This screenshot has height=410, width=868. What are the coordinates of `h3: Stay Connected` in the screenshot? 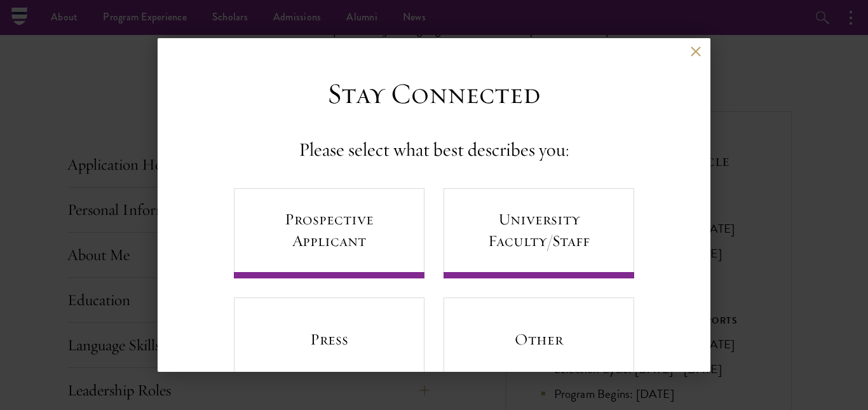 It's located at (434, 94).